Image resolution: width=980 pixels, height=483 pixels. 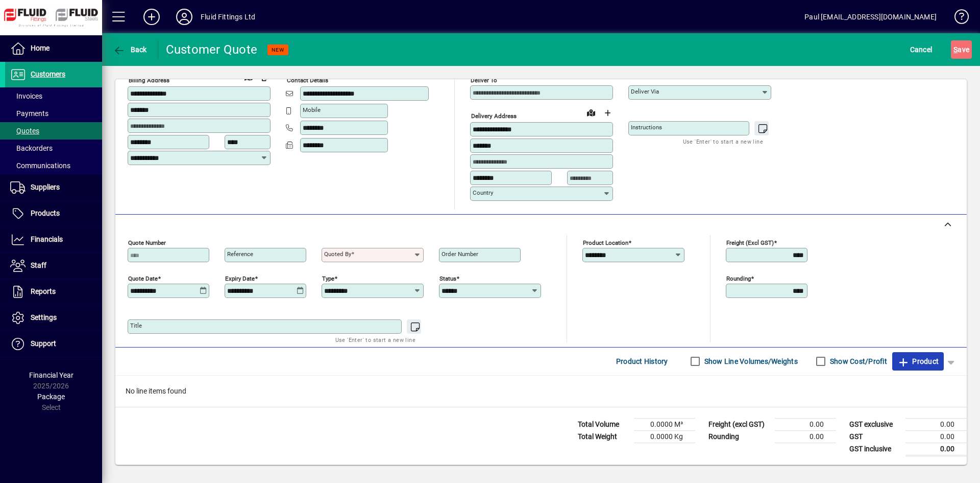 What do you see at coordinates (29, 113) in the screenshot?
I see `span: Payments` at bounding box center [29, 113].